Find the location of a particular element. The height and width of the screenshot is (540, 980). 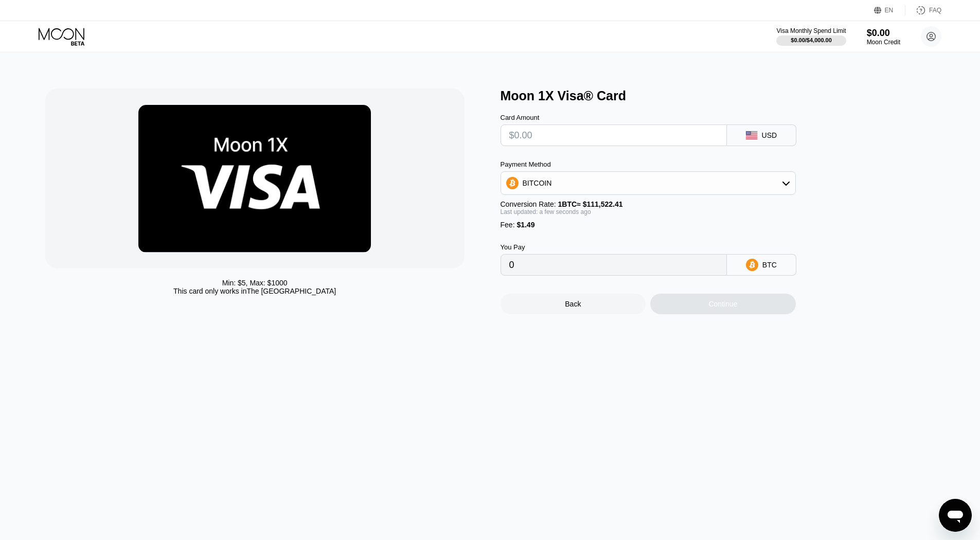

span: 1 BTC ≈ $111,522.41 is located at coordinates (590, 205).